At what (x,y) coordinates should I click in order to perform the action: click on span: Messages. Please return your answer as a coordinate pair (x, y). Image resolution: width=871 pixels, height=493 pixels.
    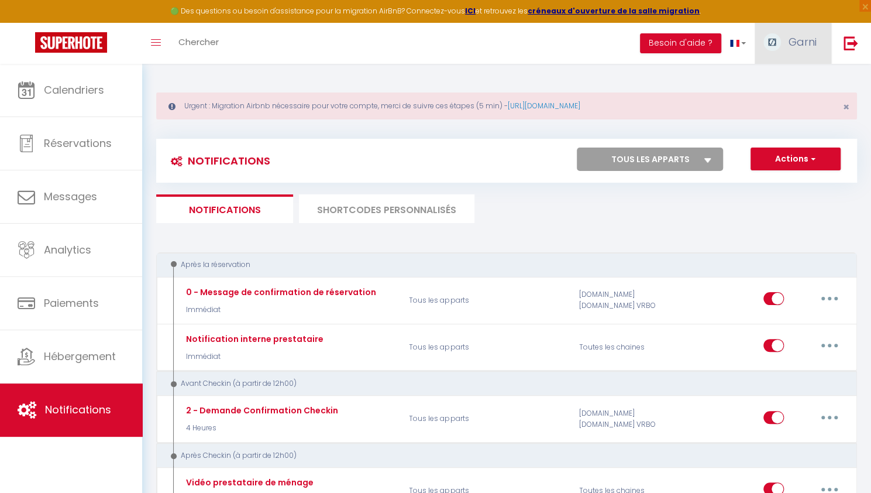
    Looking at the image, I should click on (70, 196).